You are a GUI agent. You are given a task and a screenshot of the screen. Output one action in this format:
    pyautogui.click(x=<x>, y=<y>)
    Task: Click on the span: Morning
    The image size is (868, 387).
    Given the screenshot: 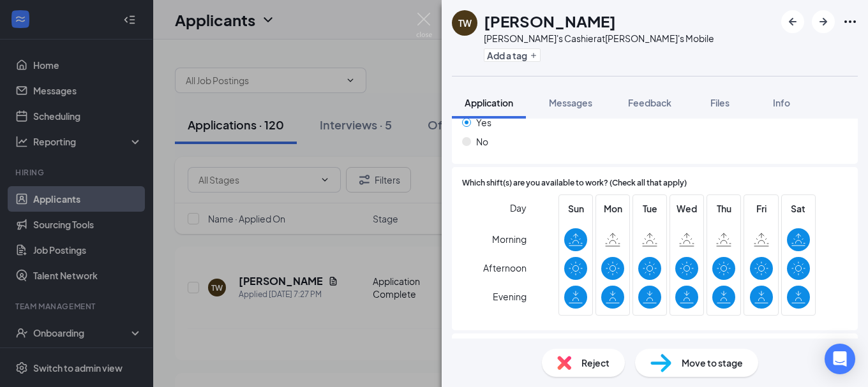 What is the action you would take?
    pyautogui.click(x=509, y=239)
    